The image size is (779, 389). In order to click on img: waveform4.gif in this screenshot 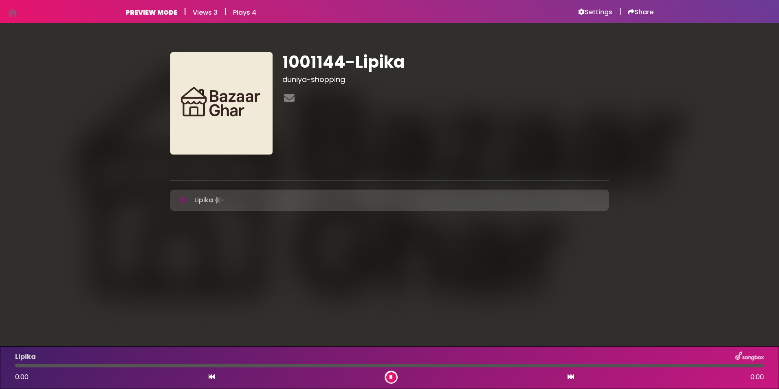, I will do `click(219, 200)`.